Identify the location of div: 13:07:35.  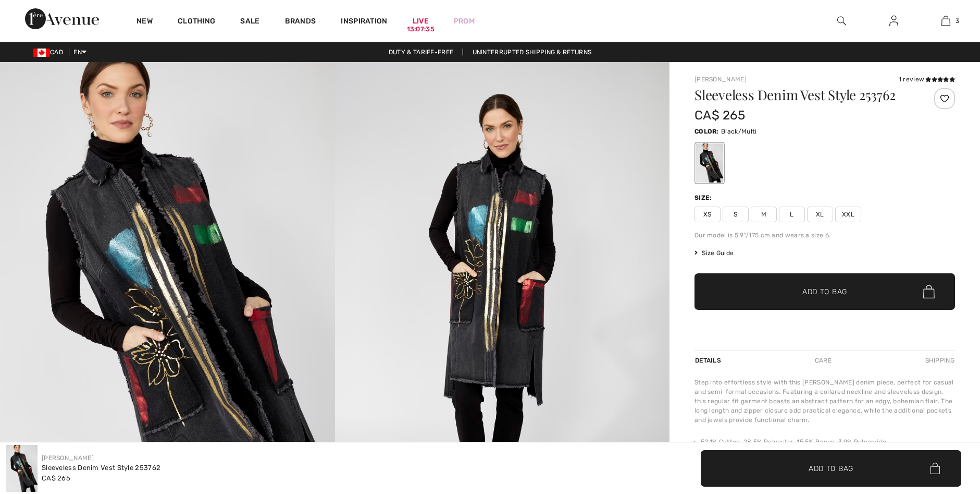
(421, 30).